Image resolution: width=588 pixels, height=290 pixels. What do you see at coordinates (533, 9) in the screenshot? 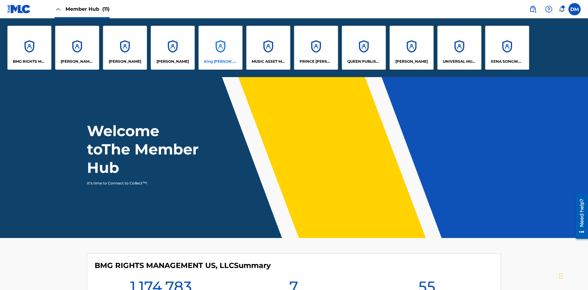
I see `img: search` at bounding box center [533, 9].